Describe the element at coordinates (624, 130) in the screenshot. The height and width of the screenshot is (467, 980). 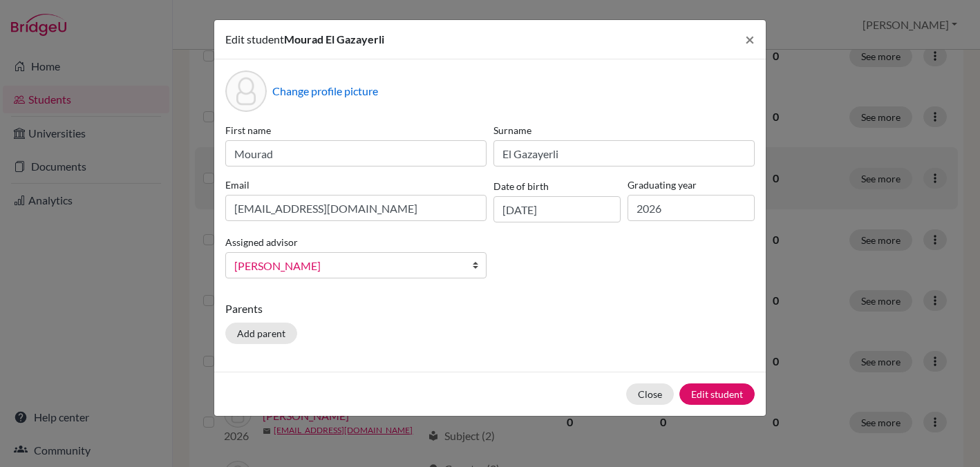
I see `label: Surname` at that location.